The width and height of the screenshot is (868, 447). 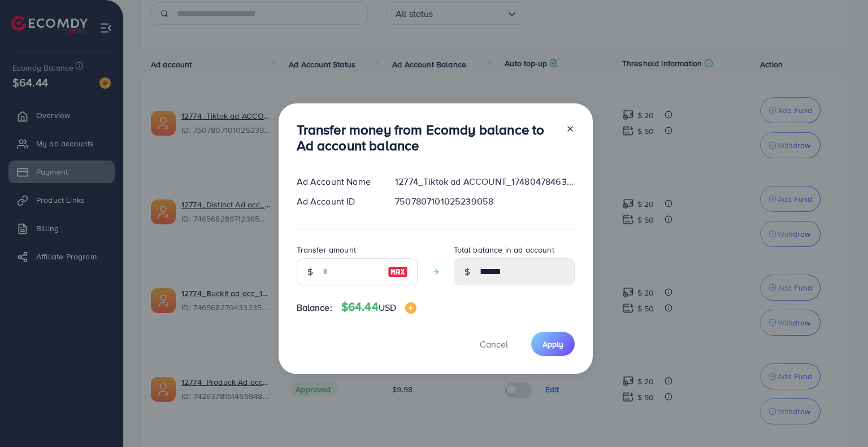 What do you see at coordinates (314, 307) in the screenshot?
I see `span: Balance:` at bounding box center [314, 307].